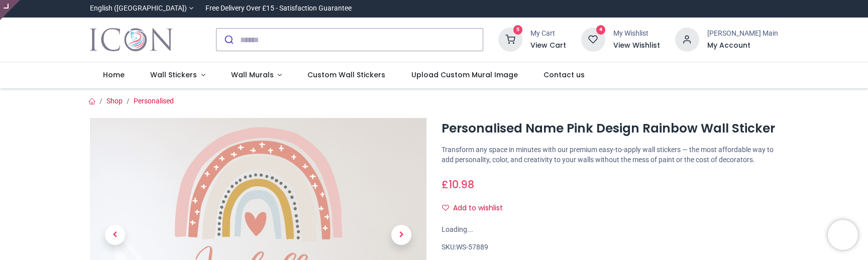 The width and height of the screenshot is (868, 260). I want to click on div: My Cart, so click(548, 33).